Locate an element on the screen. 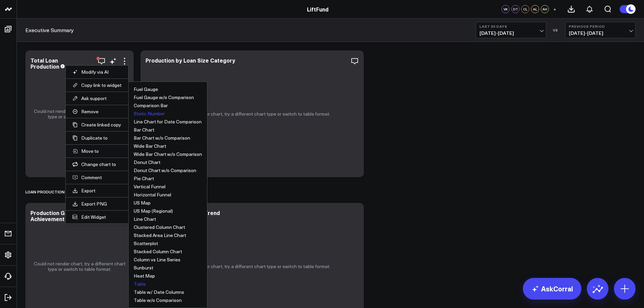 This screenshot has height=308, width=644. button: Vertical Funnel is located at coordinates (150, 186).